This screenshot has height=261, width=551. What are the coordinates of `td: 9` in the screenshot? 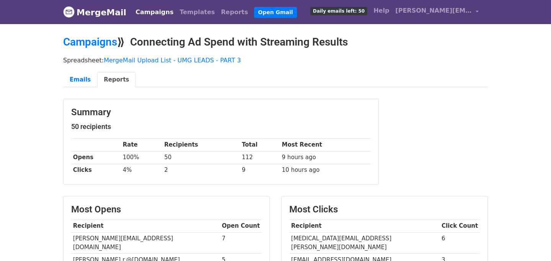 It's located at (260, 170).